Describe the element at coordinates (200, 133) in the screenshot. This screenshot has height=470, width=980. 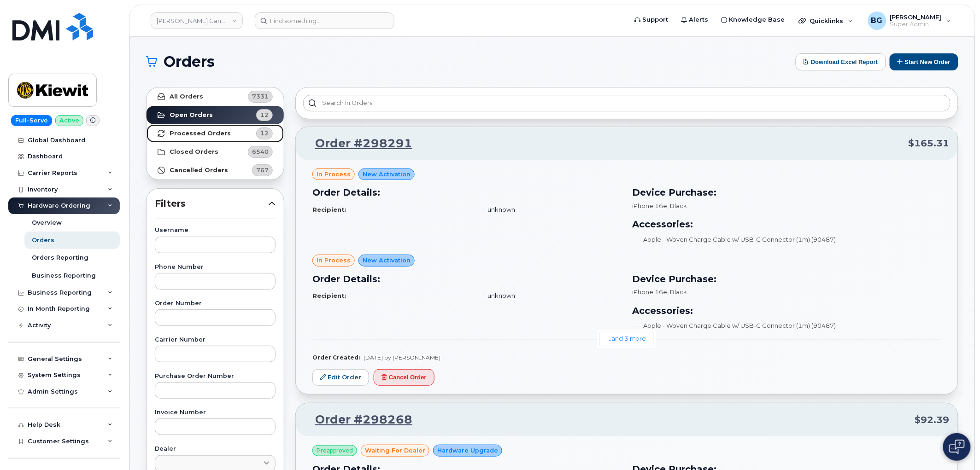
I see `strong: Processed Orders` at that location.